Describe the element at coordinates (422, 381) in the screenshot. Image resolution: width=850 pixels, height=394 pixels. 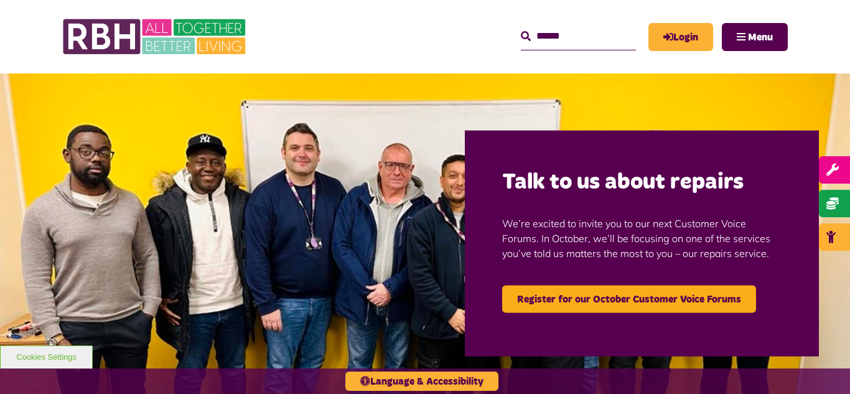
I see `button: Language & Accessibility` at that location.